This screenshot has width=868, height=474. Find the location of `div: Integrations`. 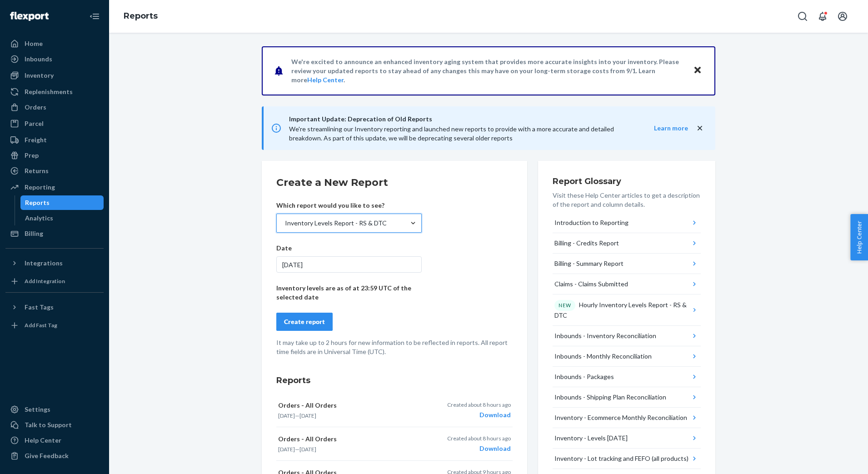

div: Integrations is located at coordinates (44, 263).